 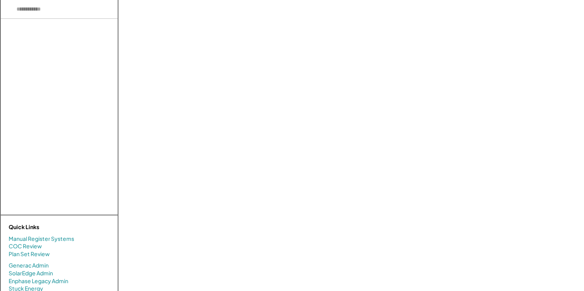 I want to click on a: Manual Register Systems, so click(x=41, y=239).